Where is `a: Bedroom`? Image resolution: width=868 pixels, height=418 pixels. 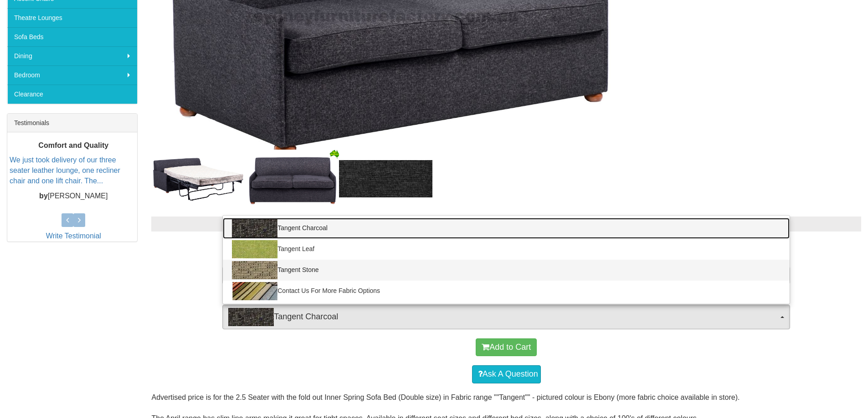
a: Bedroom is located at coordinates (72, 75).